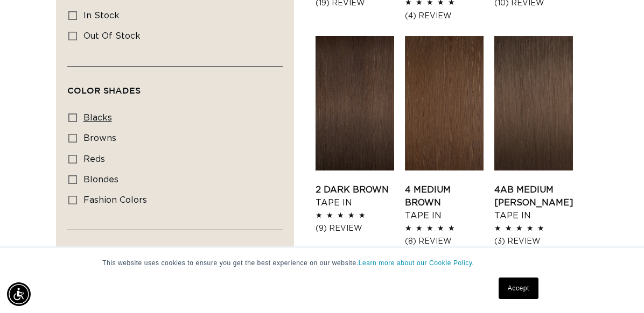 This screenshot has width=644, height=313. Describe the element at coordinates (101, 16) in the screenshot. I see `span: In stock` at that location.